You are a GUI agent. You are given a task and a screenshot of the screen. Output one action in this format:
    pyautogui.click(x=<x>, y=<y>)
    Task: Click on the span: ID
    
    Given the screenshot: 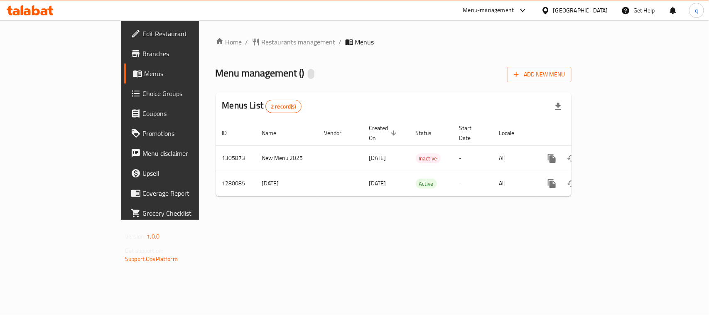 What is the action you would take?
    pyautogui.click(x=230, y=133)
    